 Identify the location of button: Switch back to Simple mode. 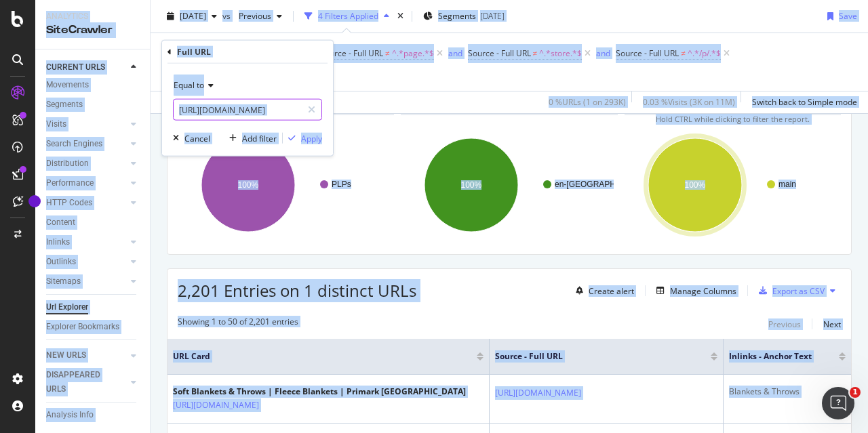
(802, 102).